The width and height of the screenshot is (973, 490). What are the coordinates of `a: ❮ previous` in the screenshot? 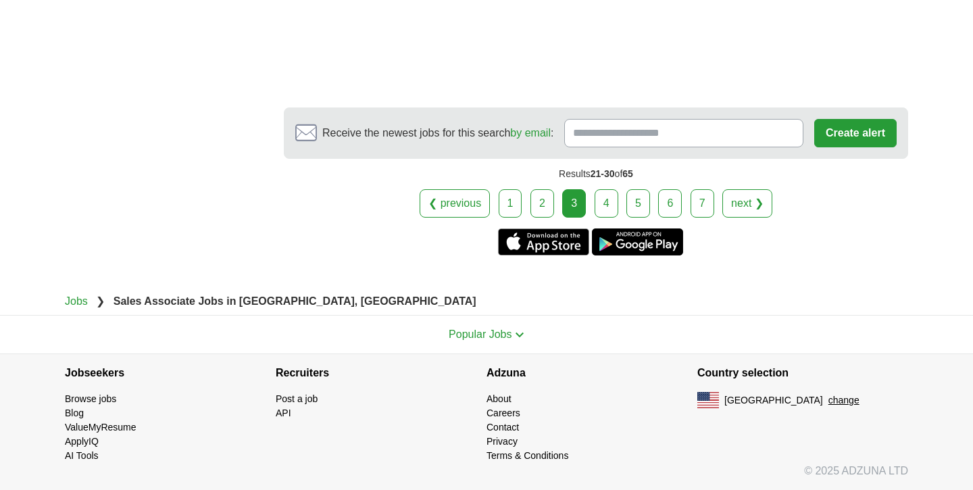 It's located at (455, 203).